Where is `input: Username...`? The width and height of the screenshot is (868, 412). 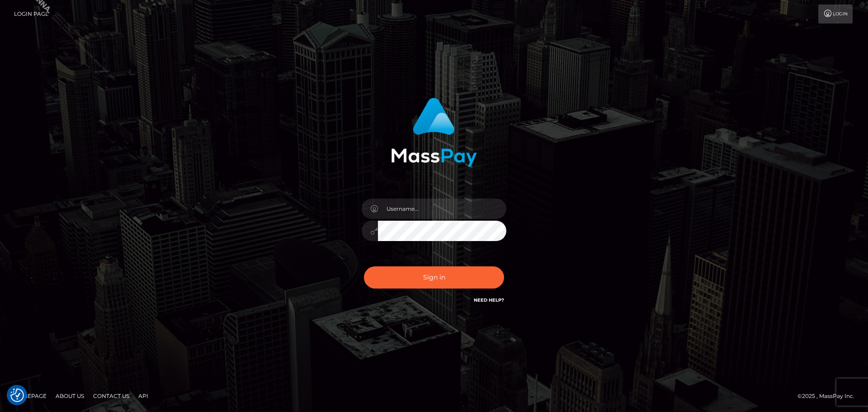 input: Username... is located at coordinates (442, 209).